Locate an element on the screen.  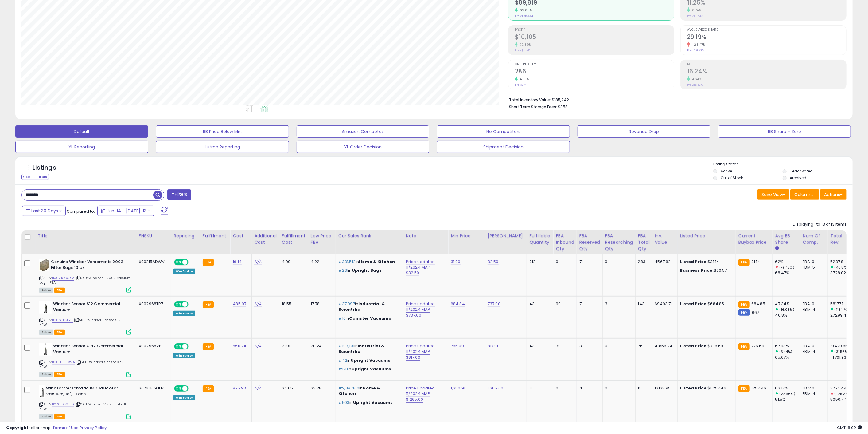
span: #331,512 is located at coordinates (347, 262).